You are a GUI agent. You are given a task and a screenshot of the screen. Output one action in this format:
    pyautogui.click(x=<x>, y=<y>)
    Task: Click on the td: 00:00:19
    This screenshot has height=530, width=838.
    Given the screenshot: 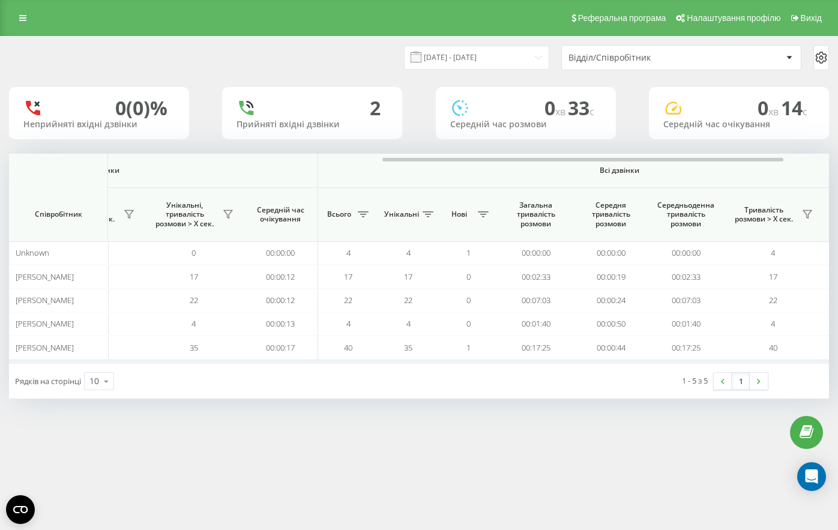 What is the action you would take?
    pyautogui.click(x=610, y=276)
    